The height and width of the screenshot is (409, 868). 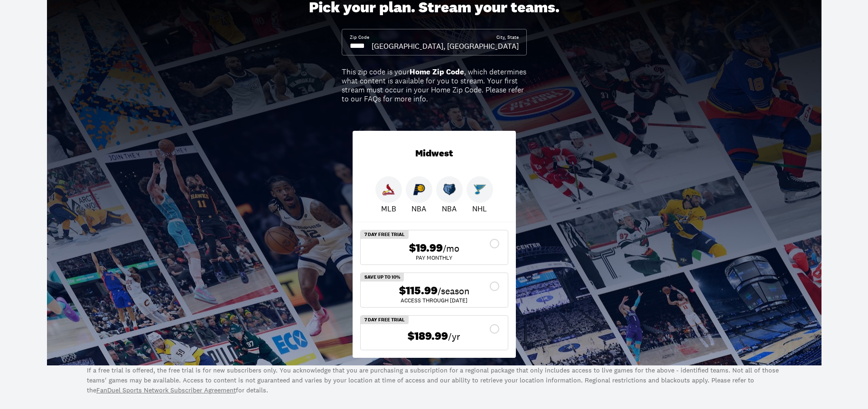 I want to click on span: $189.99, so click(x=428, y=336).